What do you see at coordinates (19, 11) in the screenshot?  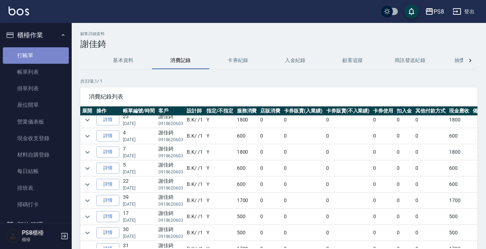 I see `img: Logo` at bounding box center [19, 11].